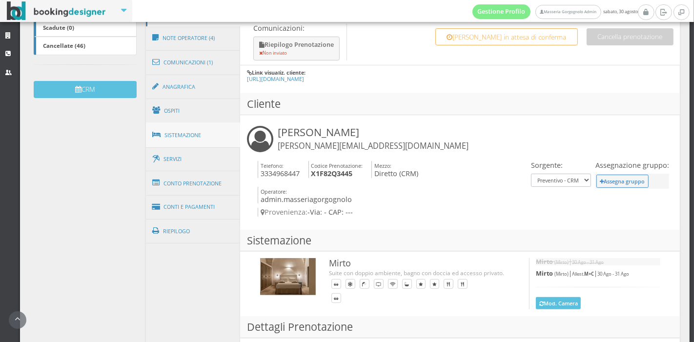 The height and width of the screenshot is (342, 694). What do you see at coordinates (297, 28) in the screenshot?
I see `p: Comunicazioni:` at bounding box center [297, 28].